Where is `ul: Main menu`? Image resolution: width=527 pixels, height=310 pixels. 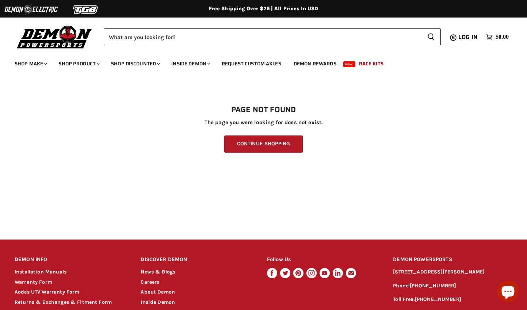
ul: Main menu is located at coordinates (258, 62).